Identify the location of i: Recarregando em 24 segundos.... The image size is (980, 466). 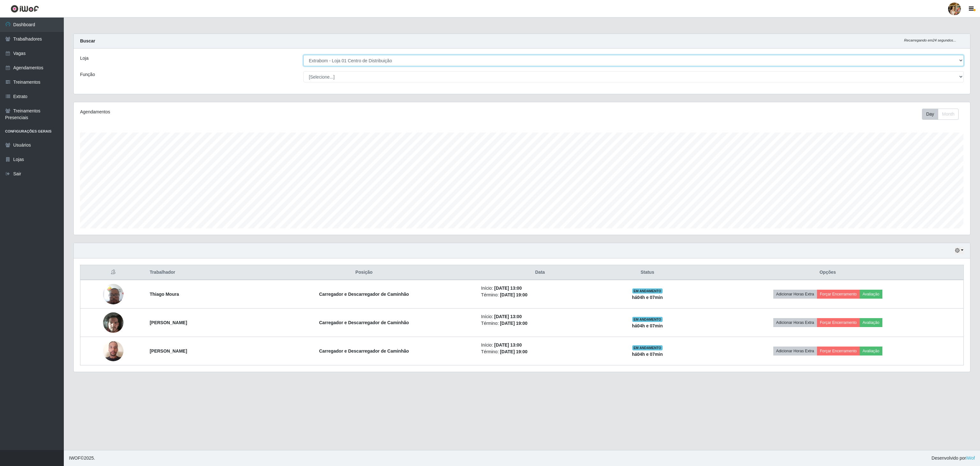
(930, 40).